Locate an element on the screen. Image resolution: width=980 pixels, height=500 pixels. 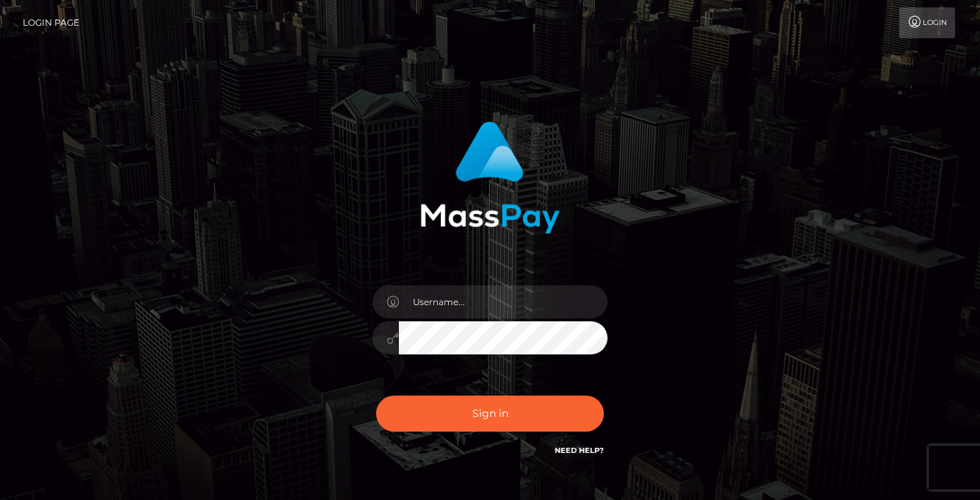
a: Login is located at coordinates (927, 22).